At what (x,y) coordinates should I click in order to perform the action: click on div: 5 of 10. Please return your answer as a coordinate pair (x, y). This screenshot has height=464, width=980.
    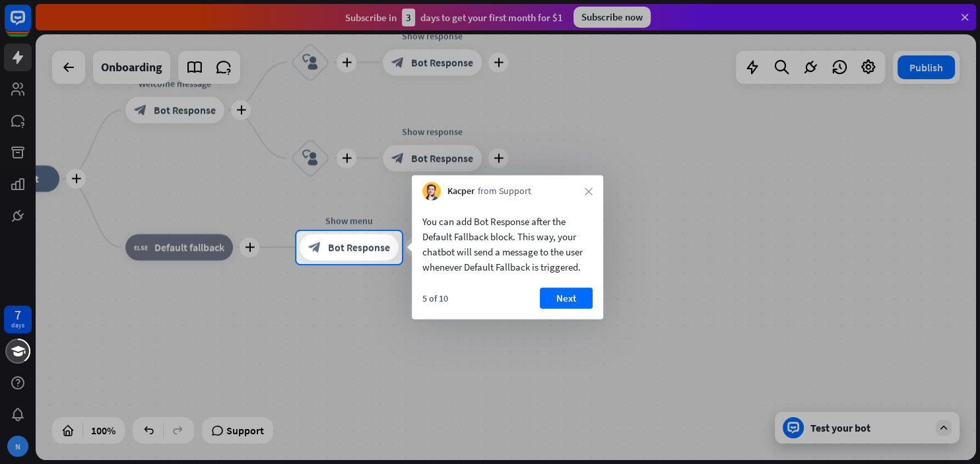
    Looking at the image, I should click on (435, 299).